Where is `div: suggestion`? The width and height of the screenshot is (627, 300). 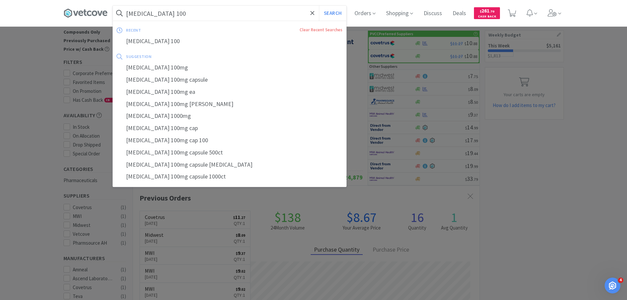
div: suggestion is located at coordinates (186, 56).